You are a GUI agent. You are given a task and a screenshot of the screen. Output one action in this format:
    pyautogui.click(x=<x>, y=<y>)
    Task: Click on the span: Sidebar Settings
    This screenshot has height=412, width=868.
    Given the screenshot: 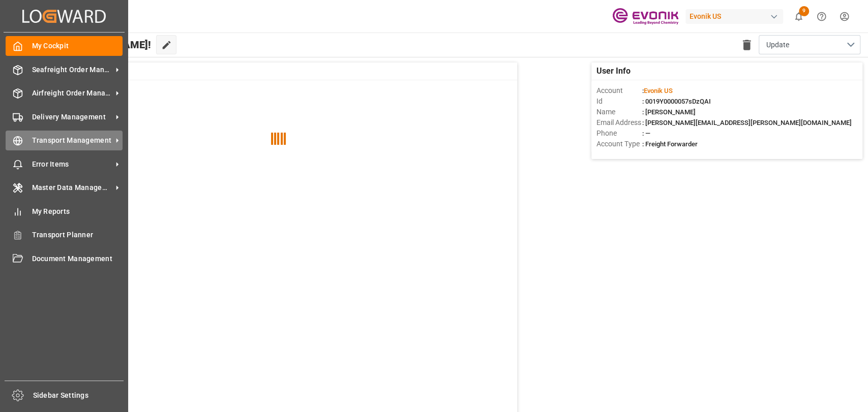 What is the action you would take?
    pyautogui.click(x=78, y=396)
    